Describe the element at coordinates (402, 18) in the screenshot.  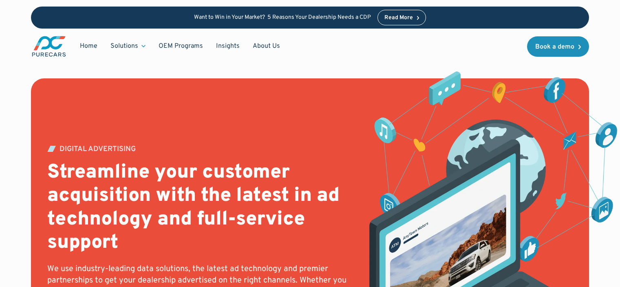
I see `a: Read More` at that location.